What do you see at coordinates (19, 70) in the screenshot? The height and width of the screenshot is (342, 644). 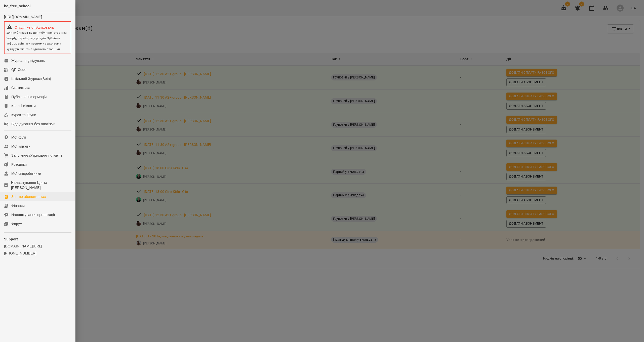 I see `div: QR Code` at bounding box center [19, 70].